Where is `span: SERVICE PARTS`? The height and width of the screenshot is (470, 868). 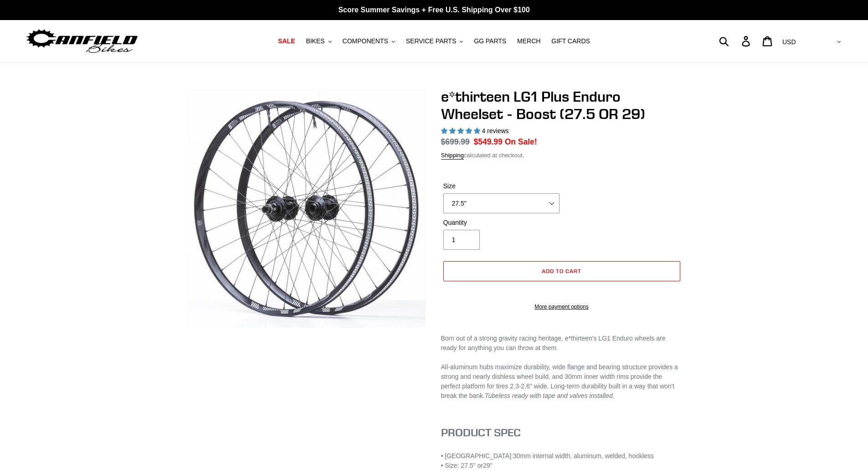 span: SERVICE PARTS is located at coordinates (431, 41).